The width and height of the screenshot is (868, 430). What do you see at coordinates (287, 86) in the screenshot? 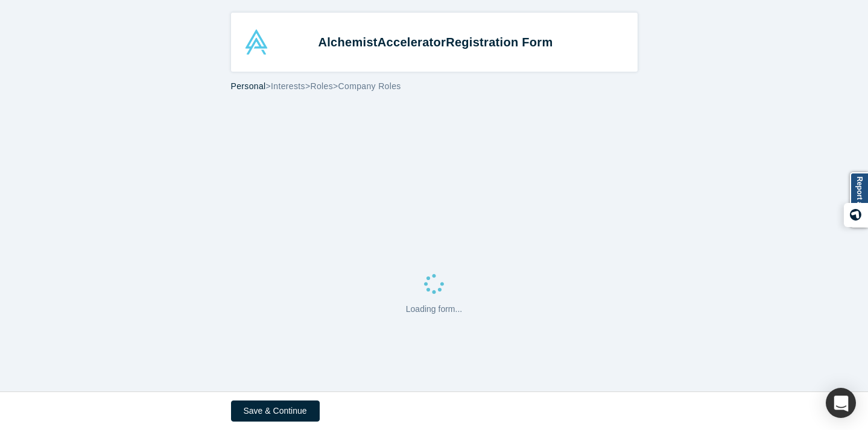
I see `span: Interests` at bounding box center [287, 86].